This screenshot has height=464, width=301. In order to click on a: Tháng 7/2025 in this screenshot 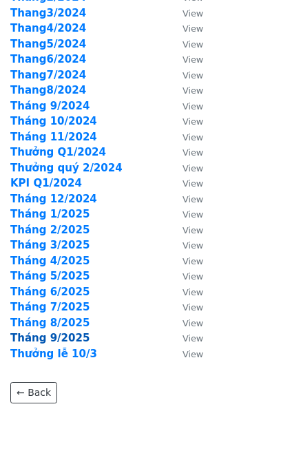, I will do `click(50, 307)`.